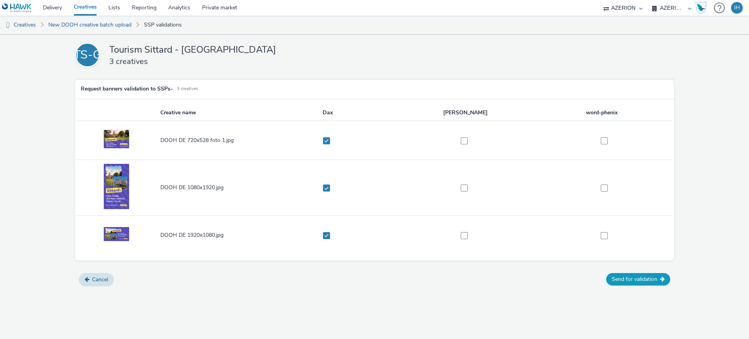  Describe the element at coordinates (327, 113) in the screenshot. I see `th: Dax` at that location.